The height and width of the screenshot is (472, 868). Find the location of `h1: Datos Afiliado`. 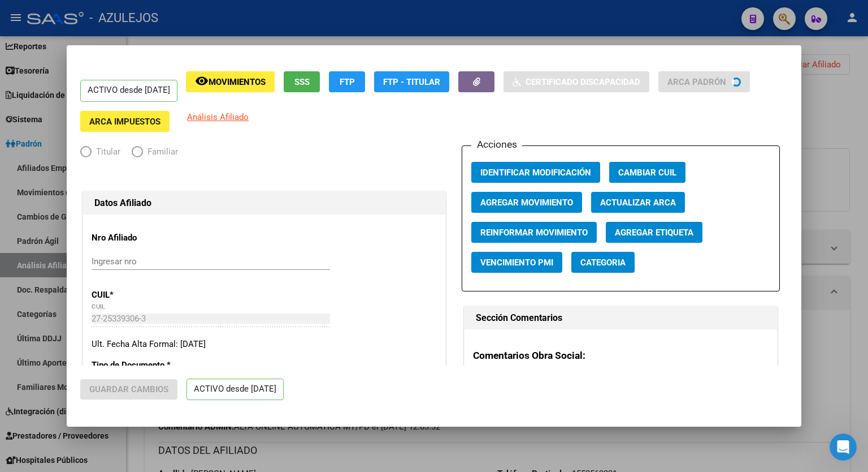

h1: Datos Afiliado is located at coordinates (264, 203).